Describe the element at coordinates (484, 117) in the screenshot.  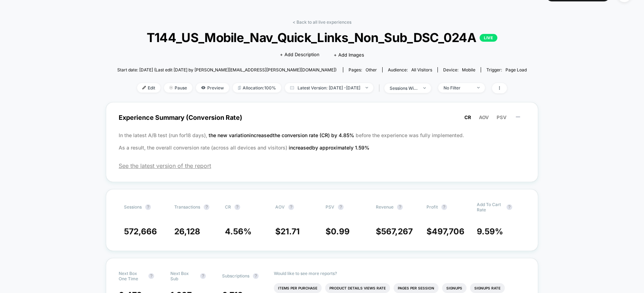
I see `button: AOV` at that location.